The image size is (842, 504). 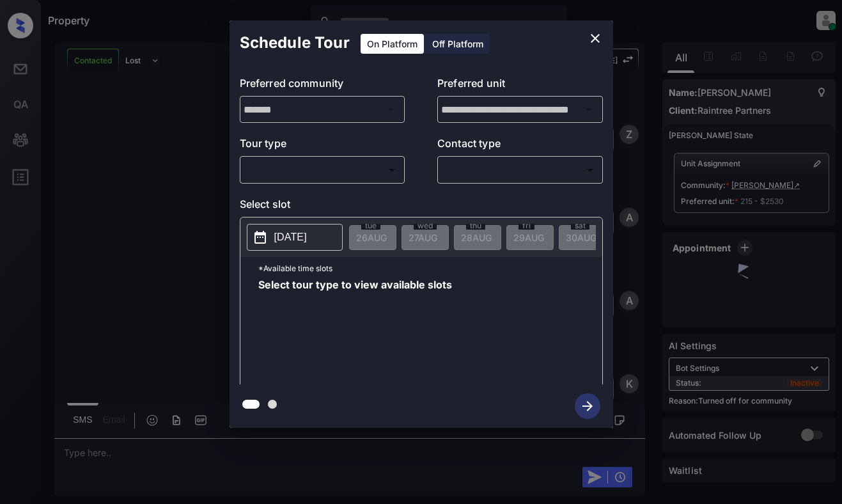 What do you see at coordinates (295, 43) in the screenshot?
I see `h2: Schedule Tour` at bounding box center [295, 43].